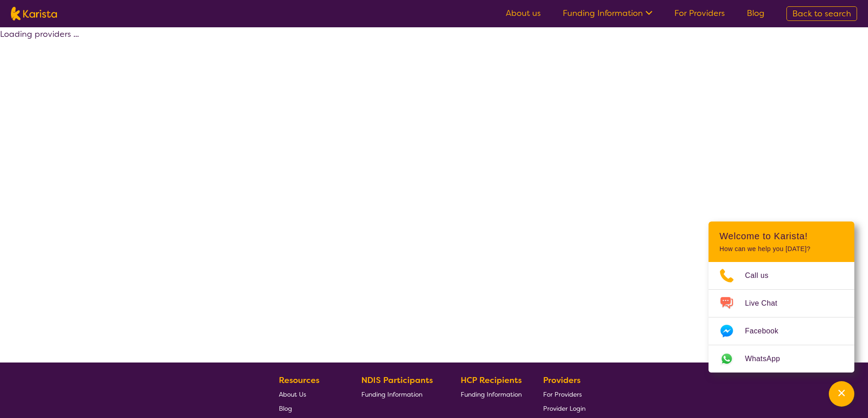  I want to click on span: Back to search, so click(822, 14).